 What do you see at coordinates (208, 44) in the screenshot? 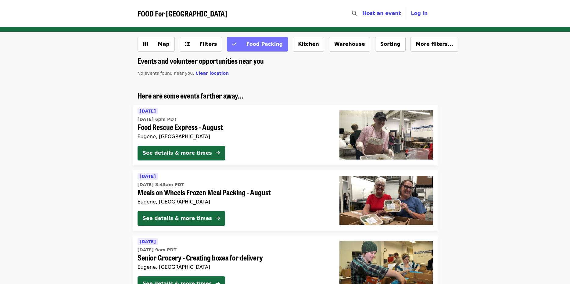
I see `span: Filters` at bounding box center [208, 44].